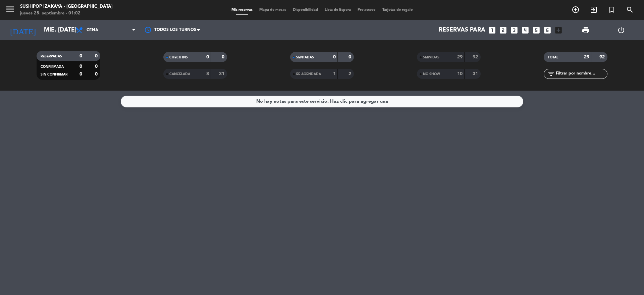 The height and width of the screenshot is (295, 644). Describe the element at coordinates (52, 67) in the screenshot. I see `span: CONFIRMADA` at that location.